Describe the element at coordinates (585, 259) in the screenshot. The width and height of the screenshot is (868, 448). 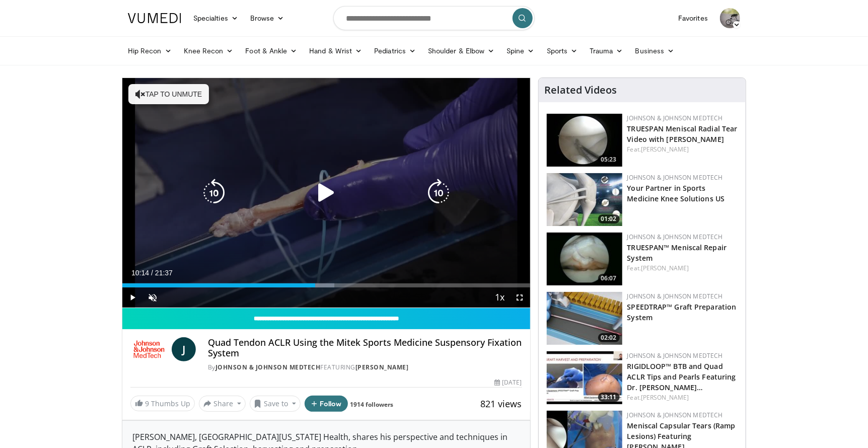
I see `img: e42d750b-549a-4175-9691-fdba1d7a6a0f.150x105_q85_crop-smart_upscale.jpg` at that location.